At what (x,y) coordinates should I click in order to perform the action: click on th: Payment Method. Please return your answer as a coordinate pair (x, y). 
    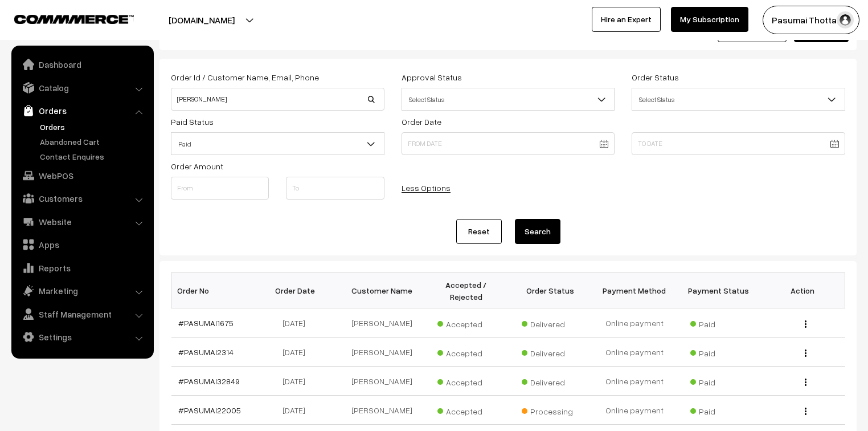
    Looking at the image, I should click on (635, 291).